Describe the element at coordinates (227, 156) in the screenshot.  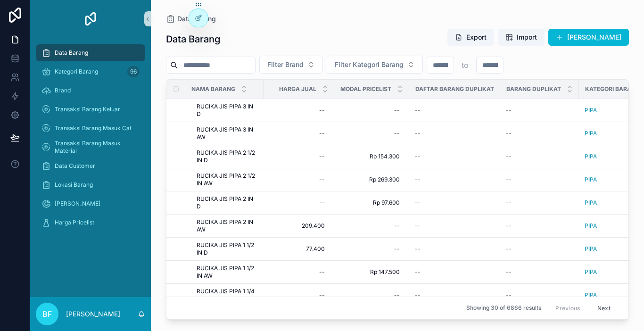
I see `a: RUCIKA JIS PIPA 2 1/2 IN D` at that location.